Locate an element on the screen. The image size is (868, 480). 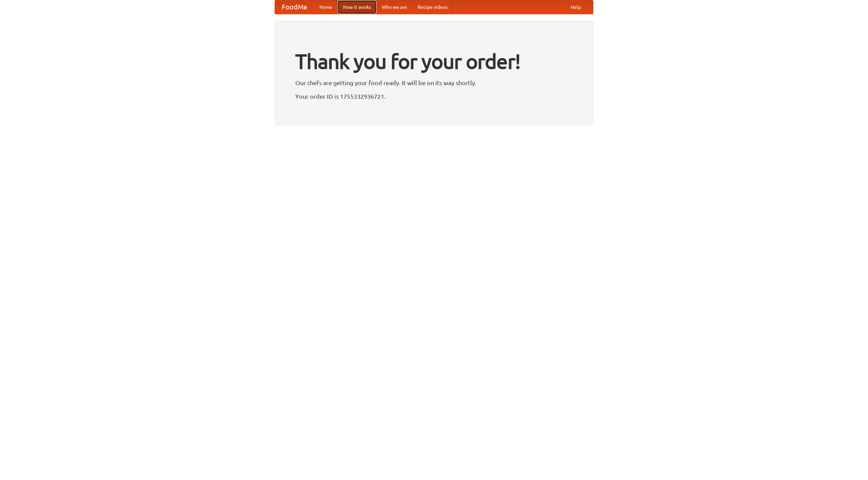
a: Home is located at coordinates (326, 7).